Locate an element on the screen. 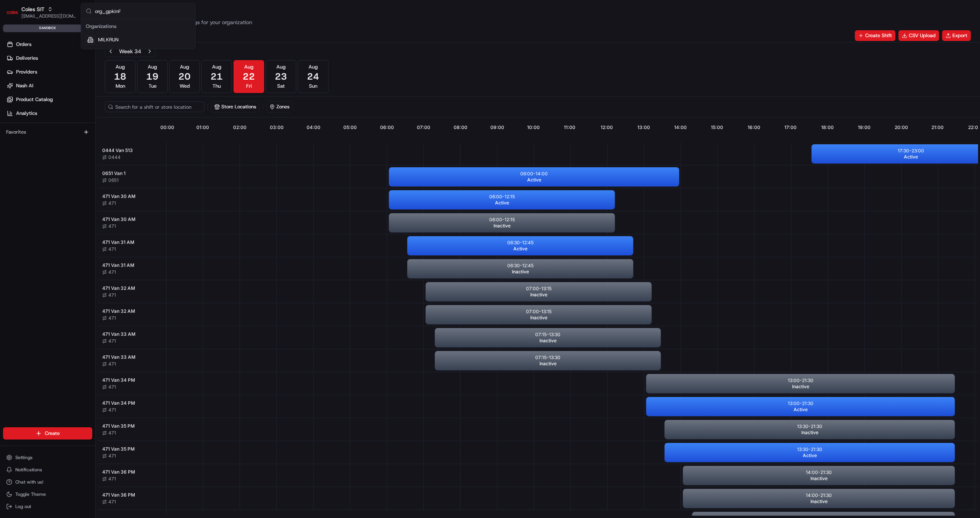 This screenshot has height=518, width=980. div: Start new chat is located at coordinates (76, 77).